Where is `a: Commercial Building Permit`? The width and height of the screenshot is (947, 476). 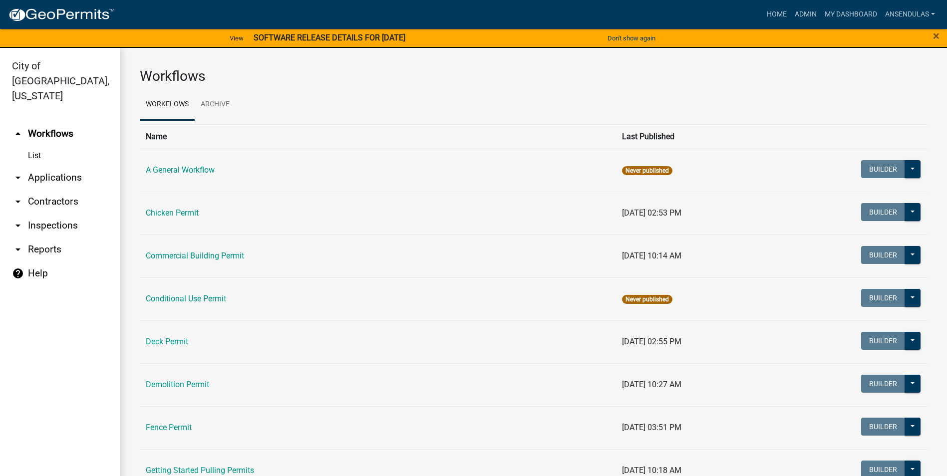 a: Commercial Building Permit is located at coordinates (195, 256).